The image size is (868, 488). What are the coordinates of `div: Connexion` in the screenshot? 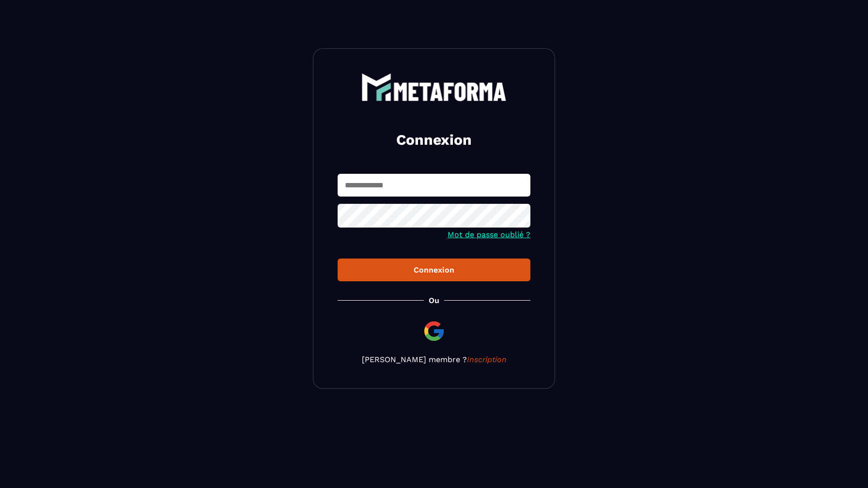 It's located at (434, 270).